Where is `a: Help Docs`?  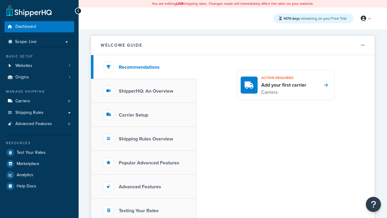
a: Help Docs is located at coordinates (39, 186).